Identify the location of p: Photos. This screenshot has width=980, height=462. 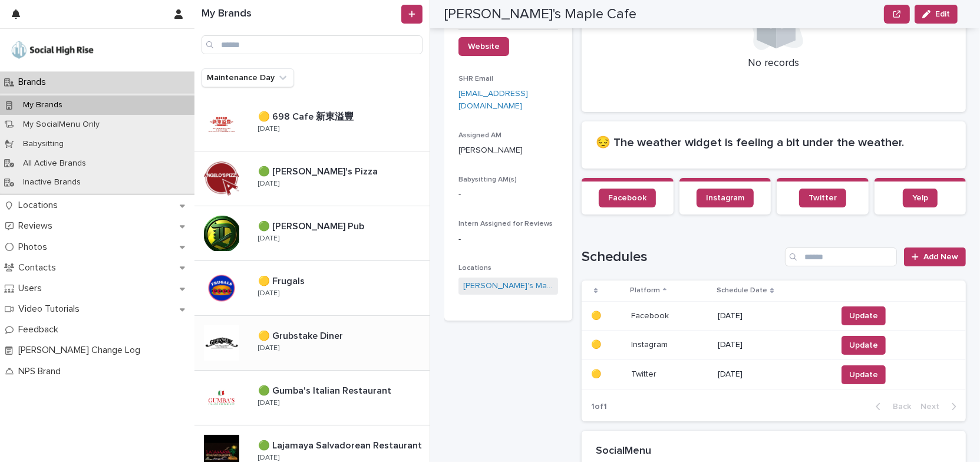
(35, 247).